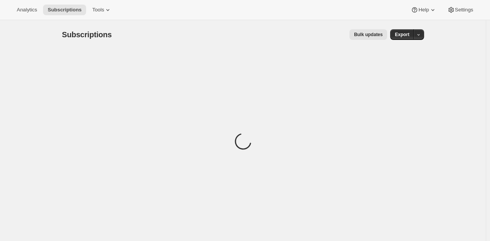 Image resolution: width=490 pixels, height=241 pixels. I want to click on button: Subscriptions, so click(64, 10).